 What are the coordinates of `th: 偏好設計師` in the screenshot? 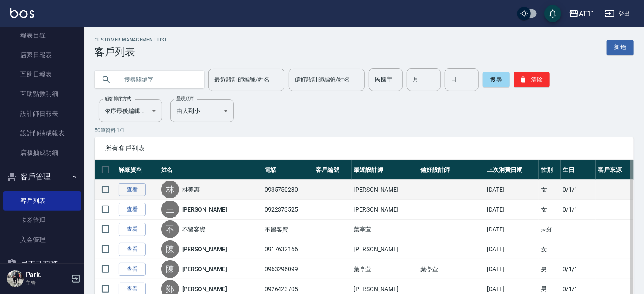 It's located at (452, 169).